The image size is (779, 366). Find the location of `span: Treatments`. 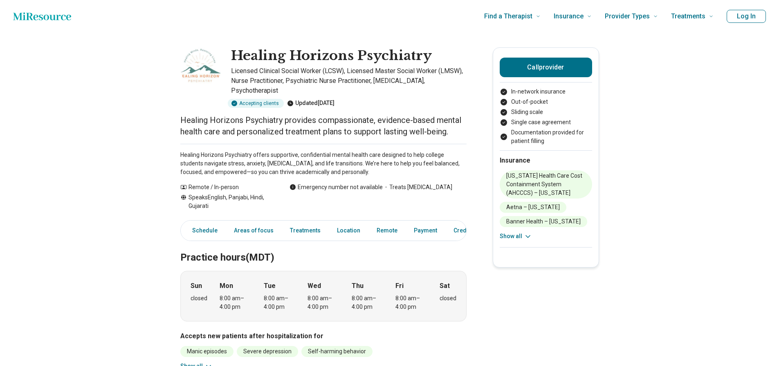

span: Treatments is located at coordinates (688, 16).